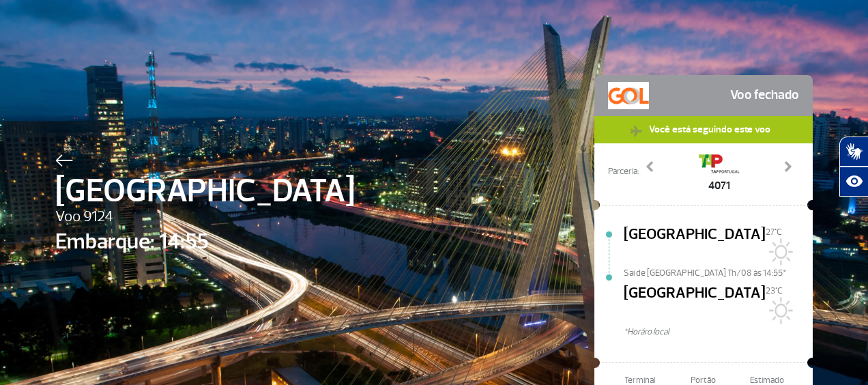  Describe the element at coordinates (854, 152) in the screenshot. I see `button: Abrir tradutor de língua de sinais.` at that location.